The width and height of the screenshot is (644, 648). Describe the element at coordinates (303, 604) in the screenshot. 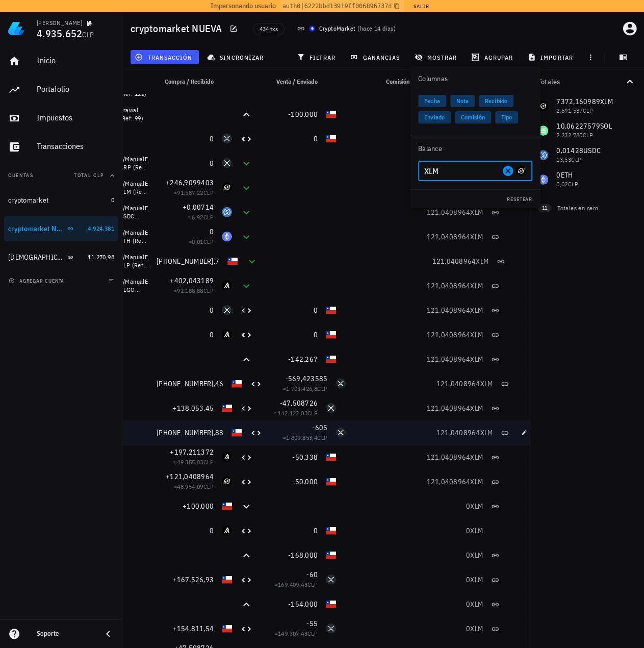

I see `span: -154.000` at that location.